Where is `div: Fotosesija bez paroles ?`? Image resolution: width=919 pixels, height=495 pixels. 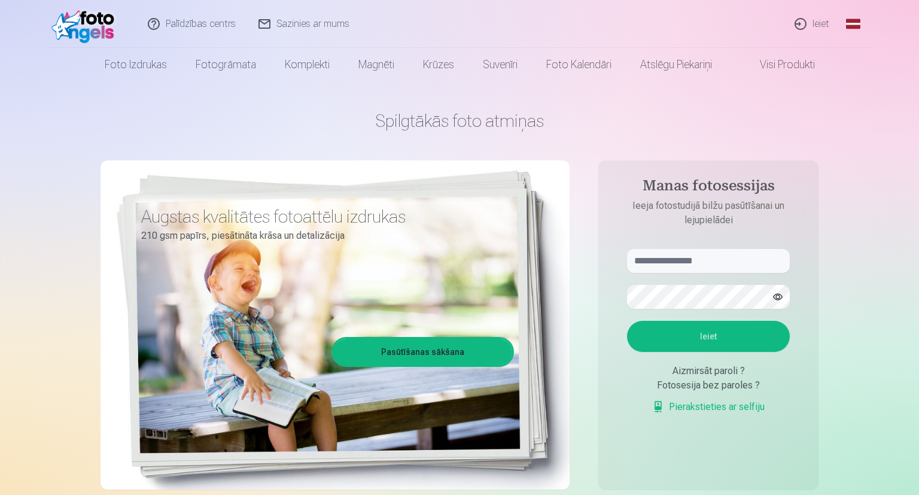
div: Fotosesija bez paroles ? is located at coordinates (708, 385).